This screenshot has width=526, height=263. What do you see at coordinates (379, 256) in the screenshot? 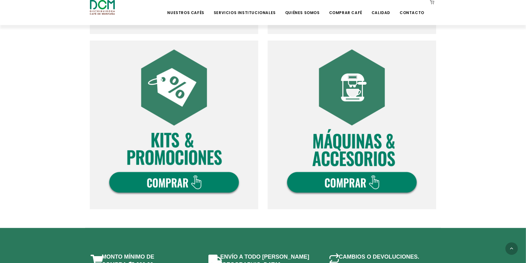
I see `h3: Cambios o devoluciones.` at bounding box center [379, 256].